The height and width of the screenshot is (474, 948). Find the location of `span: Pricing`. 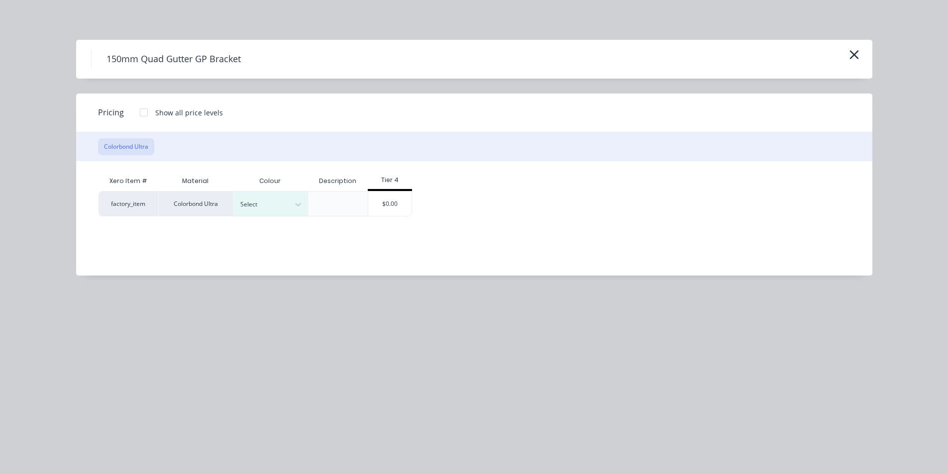

span: Pricing is located at coordinates (111, 112).